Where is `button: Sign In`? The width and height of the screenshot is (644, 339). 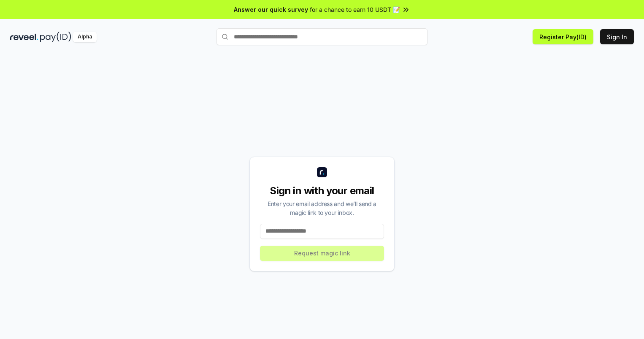 button: Sign In is located at coordinates (617, 37).